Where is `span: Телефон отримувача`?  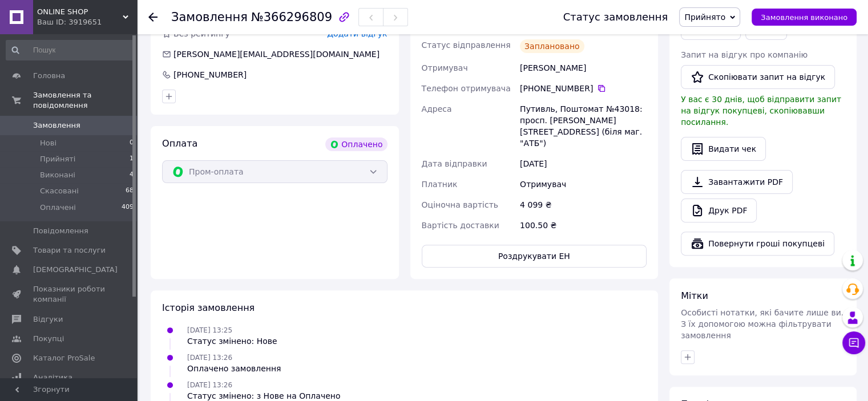
span: Телефон отримувача is located at coordinates (466, 89).